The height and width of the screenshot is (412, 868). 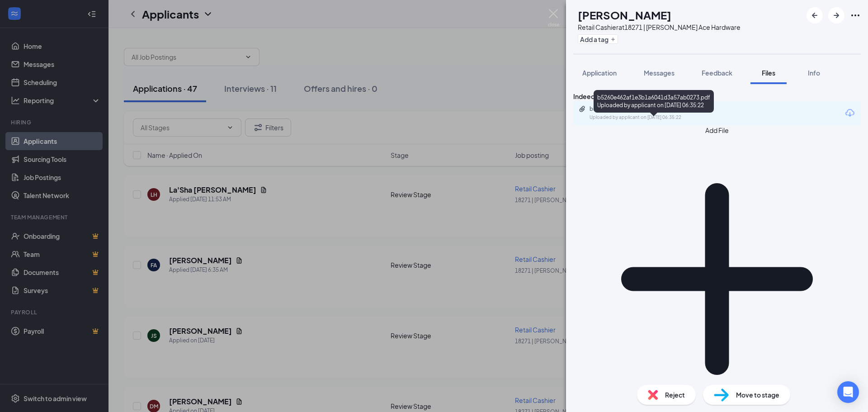 What do you see at coordinates (848, 392) in the screenshot?
I see `div: Open Intercom Messenger` at bounding box center [848, 392].